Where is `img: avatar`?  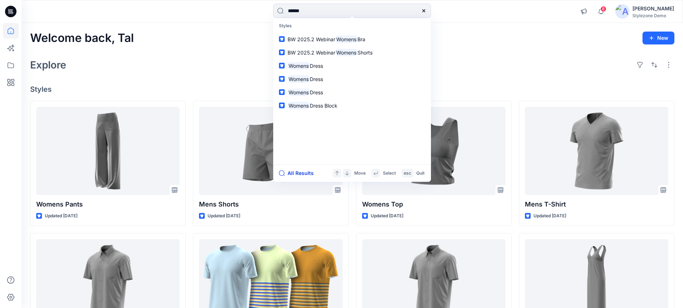 img: avatar is located at coordinates (622, 11).